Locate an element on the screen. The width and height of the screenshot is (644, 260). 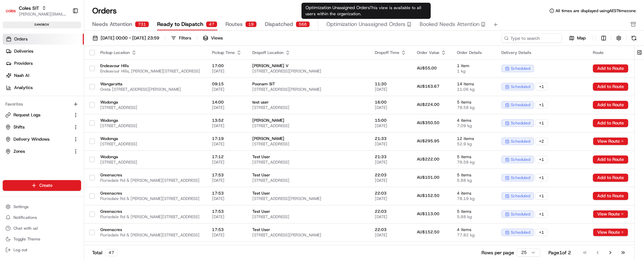
div: Order Details is located at coordinates (473, 53).